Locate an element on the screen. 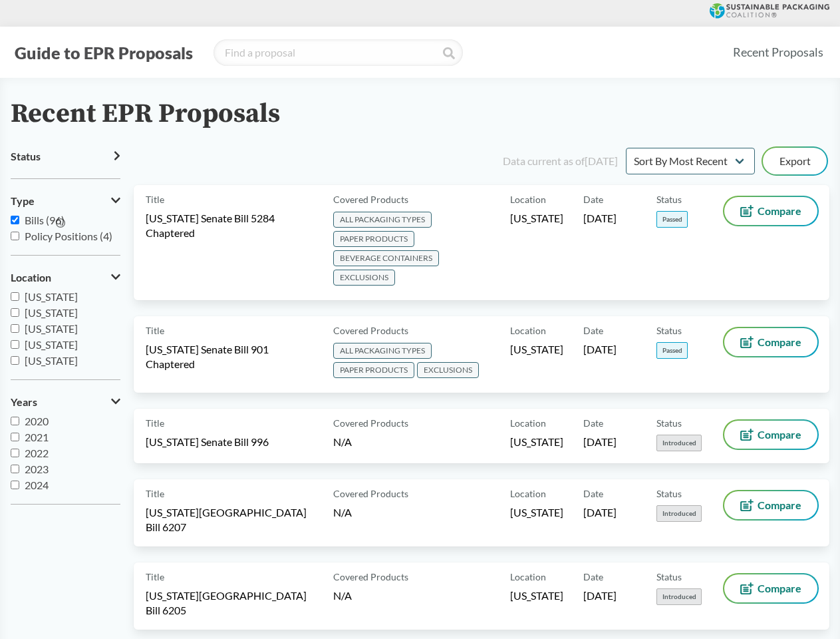 The height and width of the screenshot is (639, 840). h2: Recent EPR Proposals is located at coordinates (145, 114).